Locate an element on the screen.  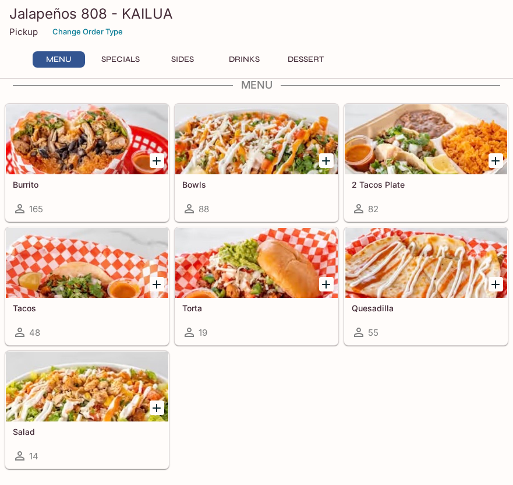
div: Torta is located at coordinates (256, 263).